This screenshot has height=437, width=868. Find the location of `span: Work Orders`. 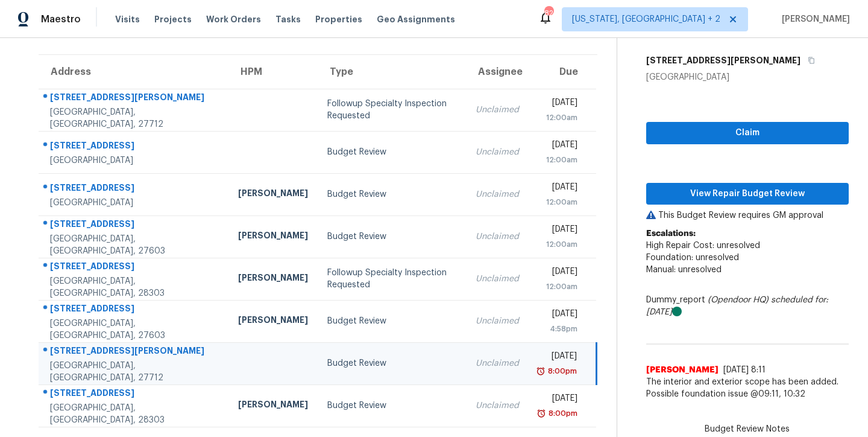

span: Work Orders is located at coordinates (233, 19).